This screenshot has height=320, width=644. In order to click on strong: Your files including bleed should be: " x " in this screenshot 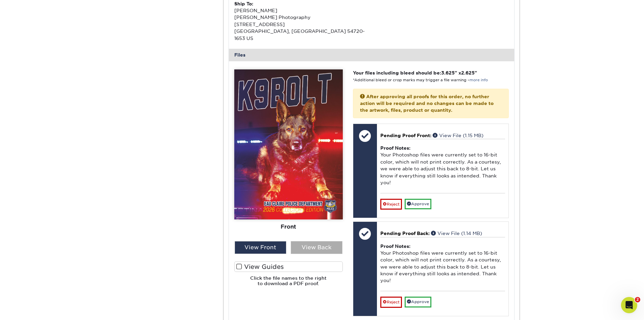, I will do `click(415, 73)`.